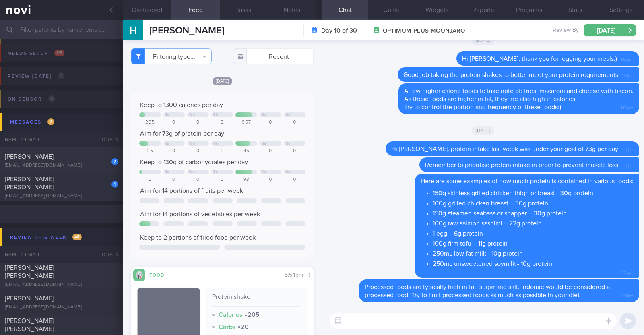 The image size is (644, 335). What do you see at coordinates (150, 151) in the screenshot?
I see `div: 25` at bounding box center [150, 151].